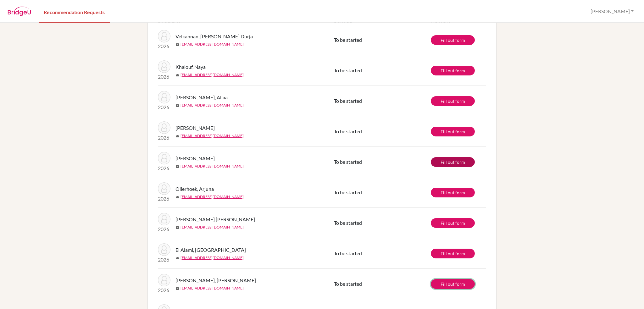 Image resolution: width=644 pixels, height=309 pixels. Describe the element at coordinates (191, 67) in the screenshot. I see `span: Khalouf, Naya` at that location.